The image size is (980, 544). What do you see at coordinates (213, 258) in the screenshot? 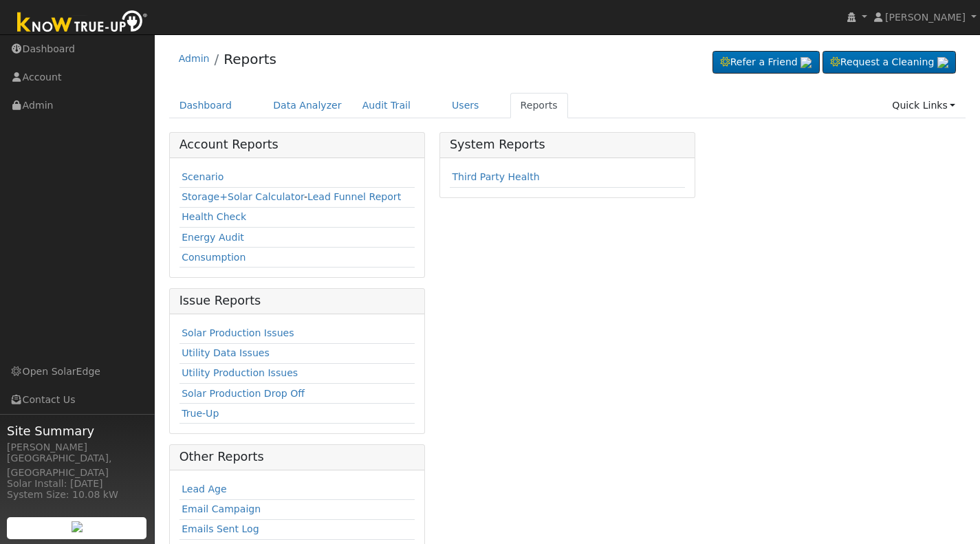
I see `a: Consumption` at bounding box center [213, 258].